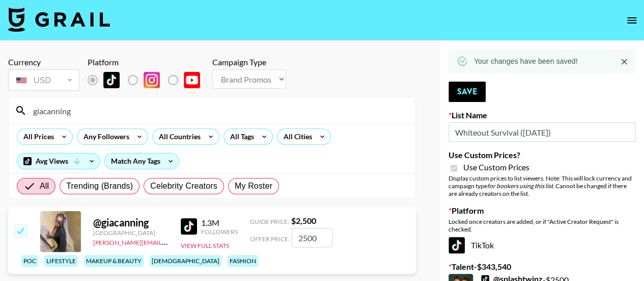 The height and width of the screenshot is (281, 644). I want to click on div: Avg Views, so click(59, 161).